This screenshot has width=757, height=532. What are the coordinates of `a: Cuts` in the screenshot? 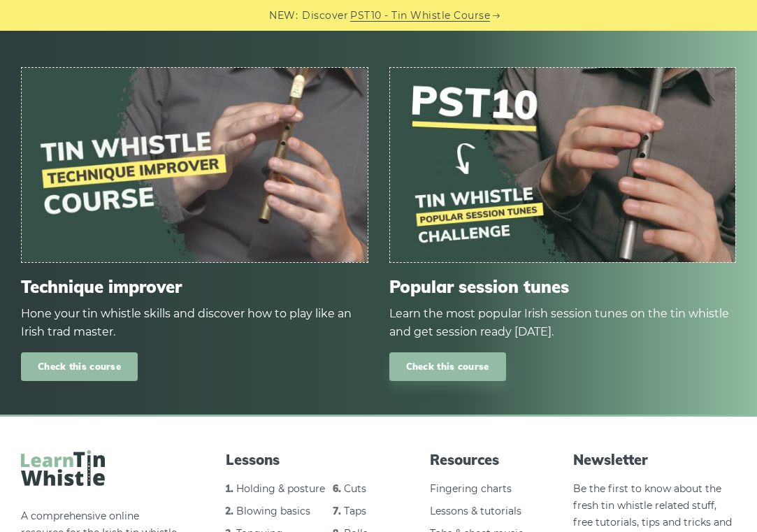 It's located at (355, 489).